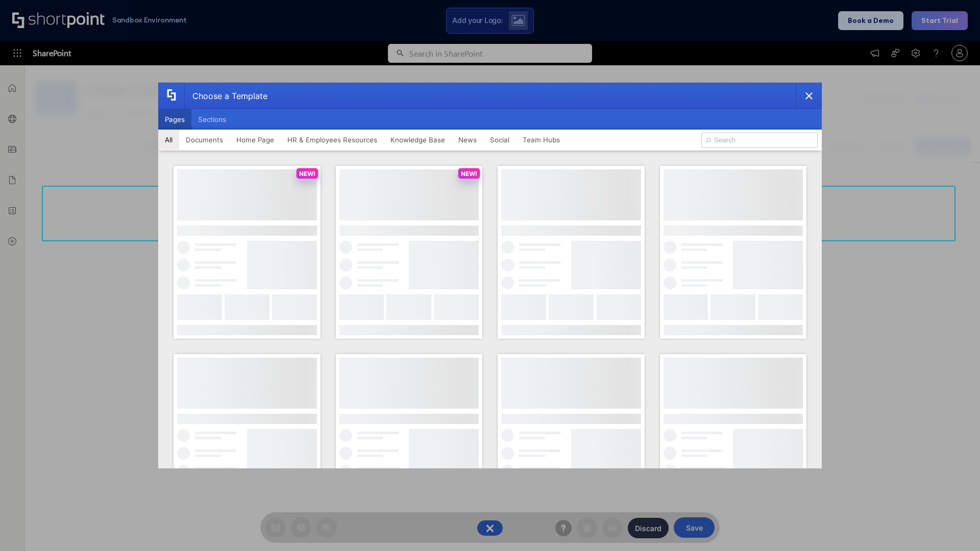 The height and width of the screenshot is (551, 980). What do you see at coordinates (204, 140) in the screenshot?
I see `button: Documents` at bounding box center [204, 140].